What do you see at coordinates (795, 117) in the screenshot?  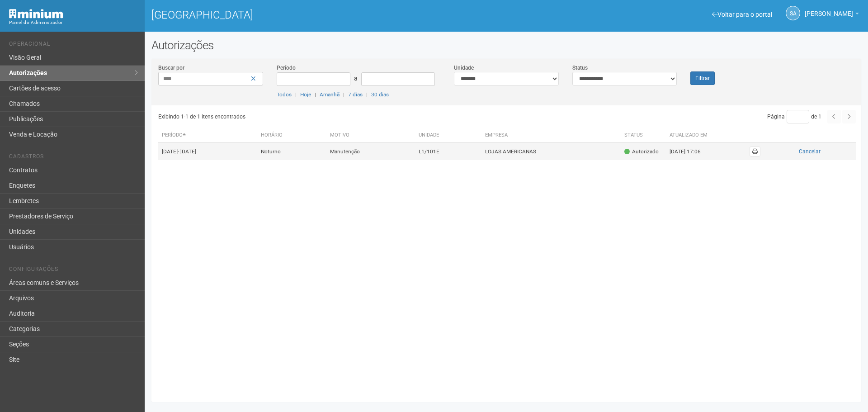 I see `span: Página de 1` at bounding box center [795, 117].